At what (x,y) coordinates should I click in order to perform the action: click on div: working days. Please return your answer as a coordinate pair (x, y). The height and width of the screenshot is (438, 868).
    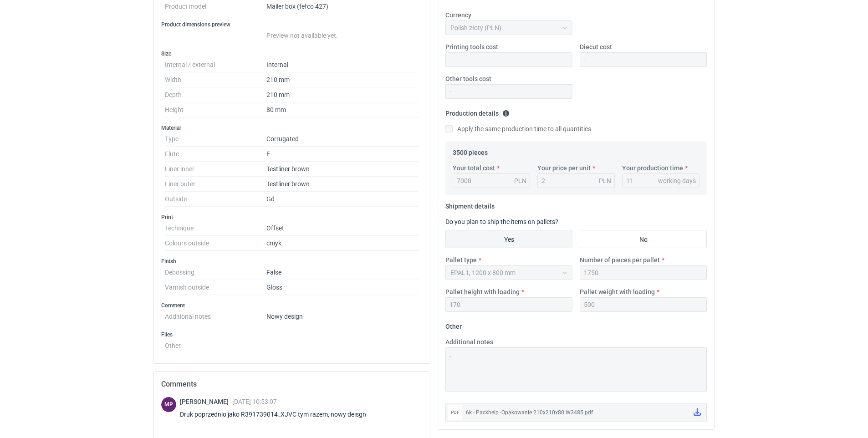
    Looking at the image, I should click on (677, 181).